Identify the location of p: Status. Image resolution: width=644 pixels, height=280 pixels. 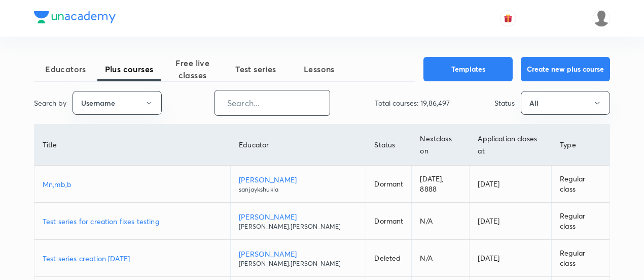
(504, 103).